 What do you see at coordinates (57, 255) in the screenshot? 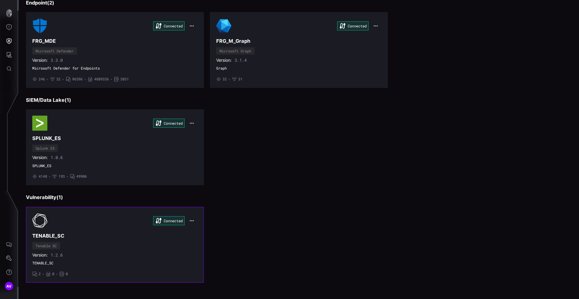
I see `span: 1.2.6` at bounding box center [57, 255].